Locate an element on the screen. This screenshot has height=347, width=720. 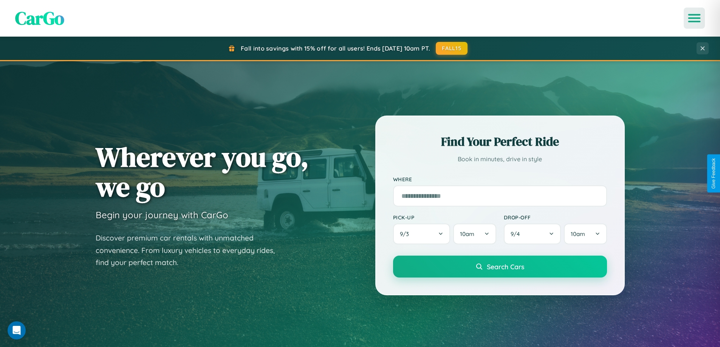
button: Search Cars is located at coordinates (500, 267).